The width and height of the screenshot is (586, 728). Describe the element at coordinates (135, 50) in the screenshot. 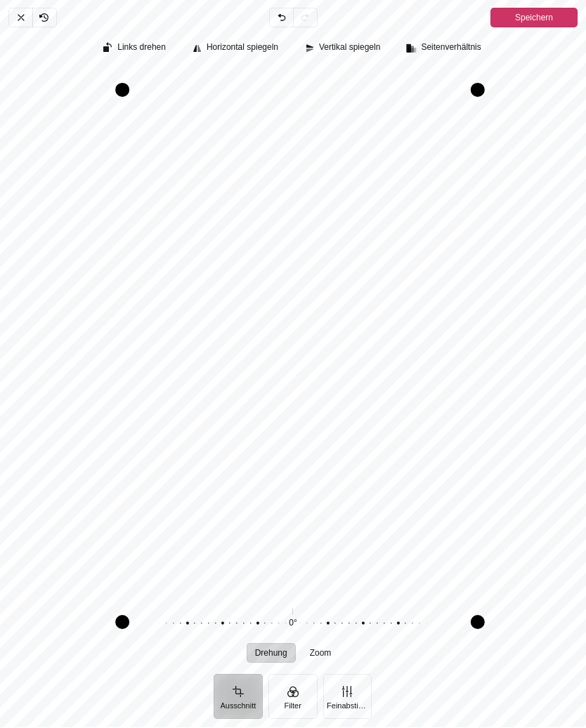

I see `button: Links drehen` at that location.